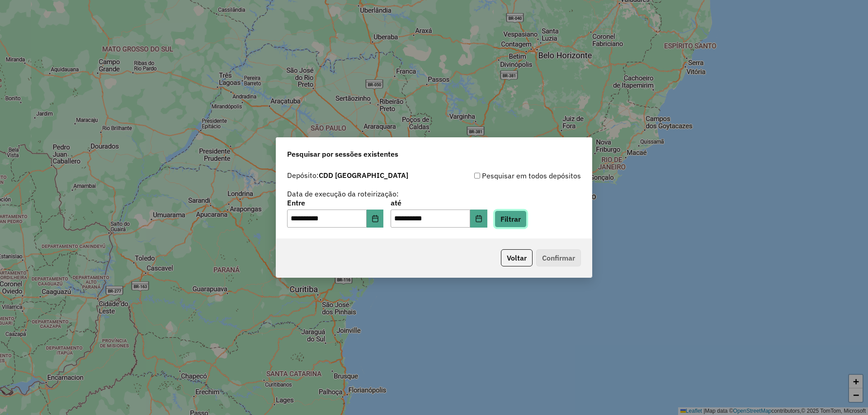 The width and height of the screenshot is (868, 415). Describe the element at coordinates (348, 176) in the screenshot. I see `label: Depósito:` at that location.